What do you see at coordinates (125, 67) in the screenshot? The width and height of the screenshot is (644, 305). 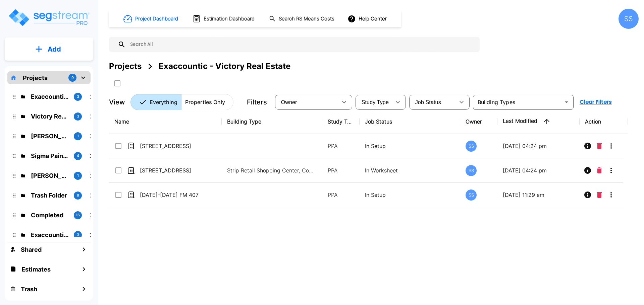 I see `div: Projects` at bounding box center [125, 67].